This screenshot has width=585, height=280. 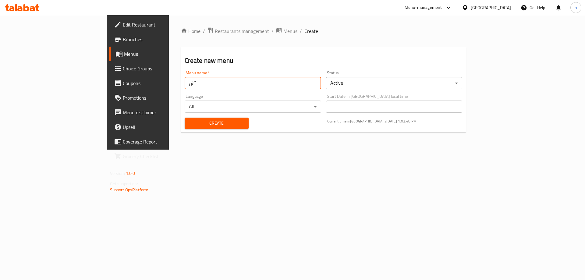 What do you see at coordinates (394, 83) in the screenshot?
I see `div: Active` at bounding box center [394, 83].